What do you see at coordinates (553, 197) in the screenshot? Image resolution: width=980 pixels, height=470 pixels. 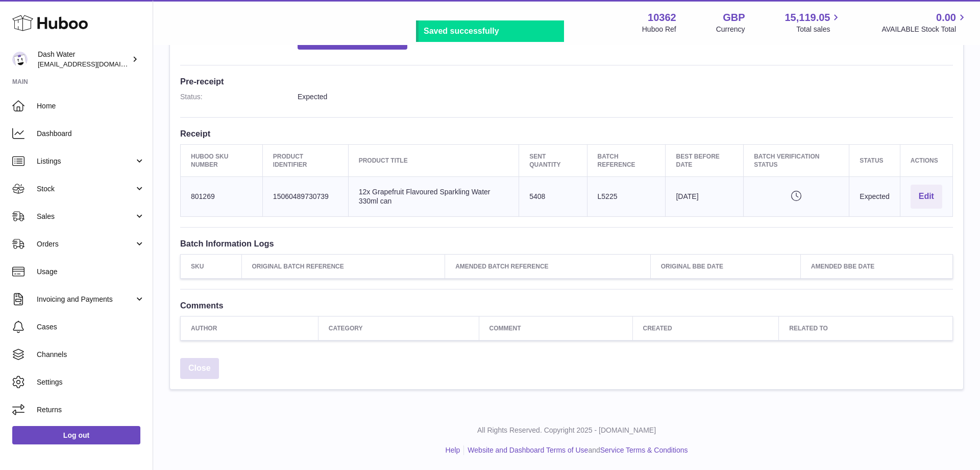 I see `td: 5408` at bounding box center [553, 197].